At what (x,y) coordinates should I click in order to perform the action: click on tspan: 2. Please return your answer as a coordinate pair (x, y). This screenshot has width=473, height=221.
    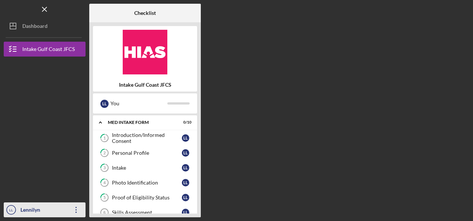
    Looking at the image, I should click on (104, 153).